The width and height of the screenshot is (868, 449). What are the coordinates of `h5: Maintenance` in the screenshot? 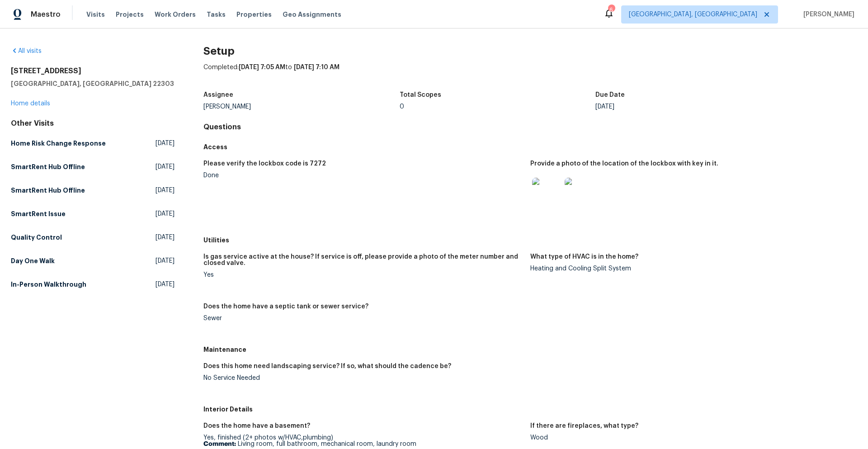 It's located at (530, 350).